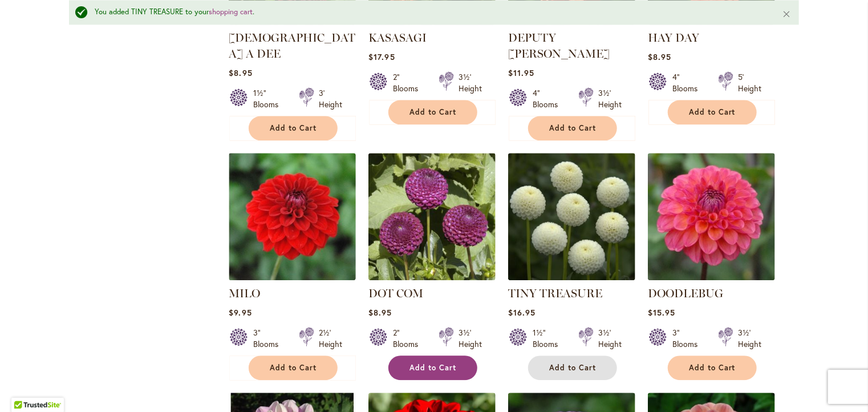  Describe the element at coordinates (711, 216) in the screenshot. I see `img: DOODLEBUG` at that location.